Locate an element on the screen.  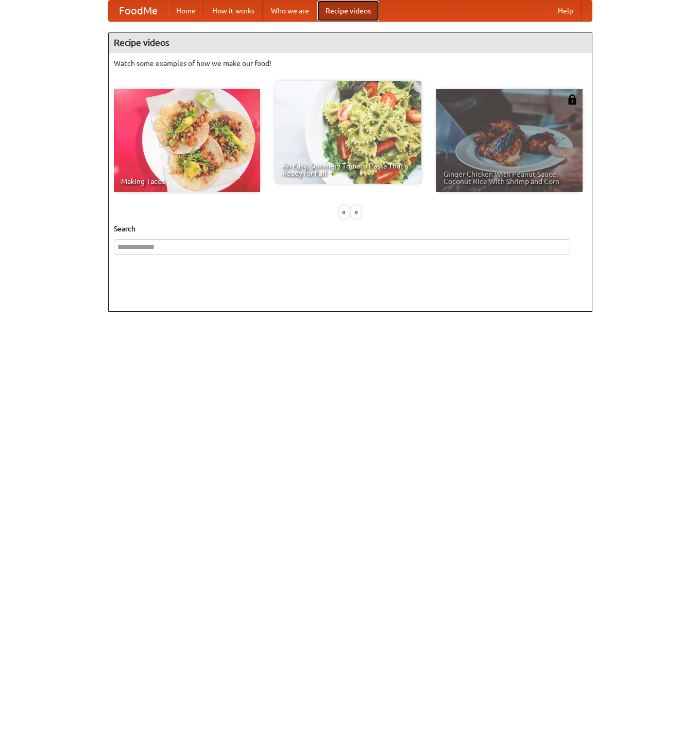
a: Who we are is located at coordinates (289, 10).